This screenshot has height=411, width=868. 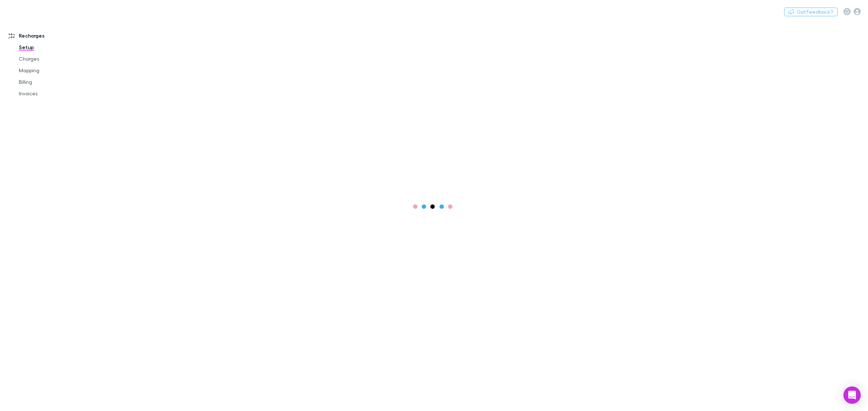 What do you see at coordinates (56, 82) in the screenshot?
I see `a: Billing` at bounding box center [56, 82].